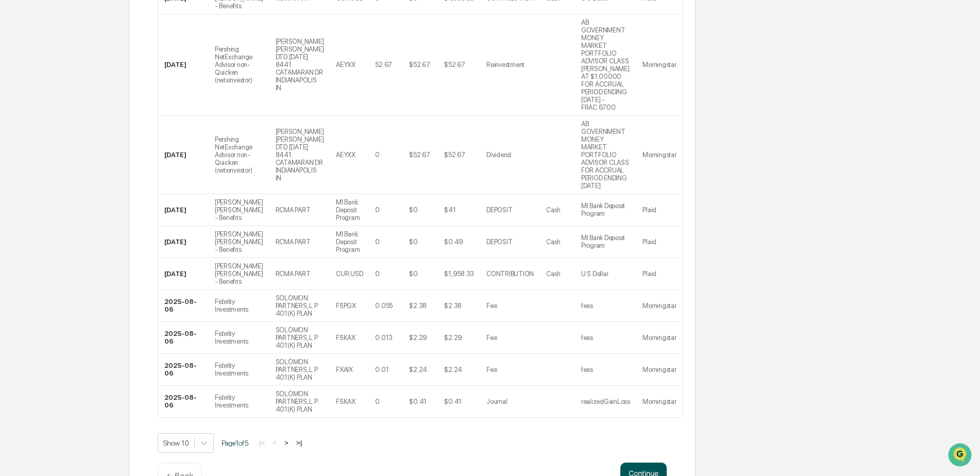 The image size is (980, 476). I want to click on span: Preclearance, so click(43, 135).